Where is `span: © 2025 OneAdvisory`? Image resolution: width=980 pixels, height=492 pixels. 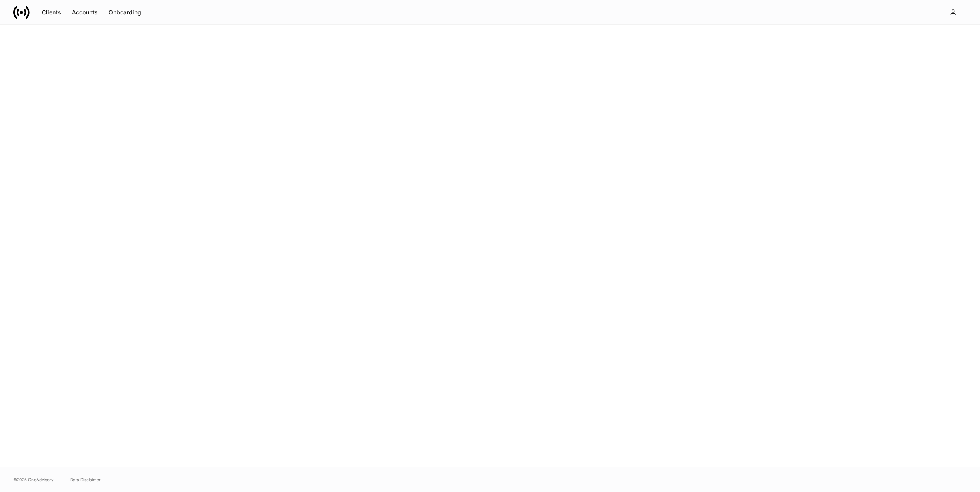 span: © 2025 OneAdvisory is located at coordinates (34, 480).